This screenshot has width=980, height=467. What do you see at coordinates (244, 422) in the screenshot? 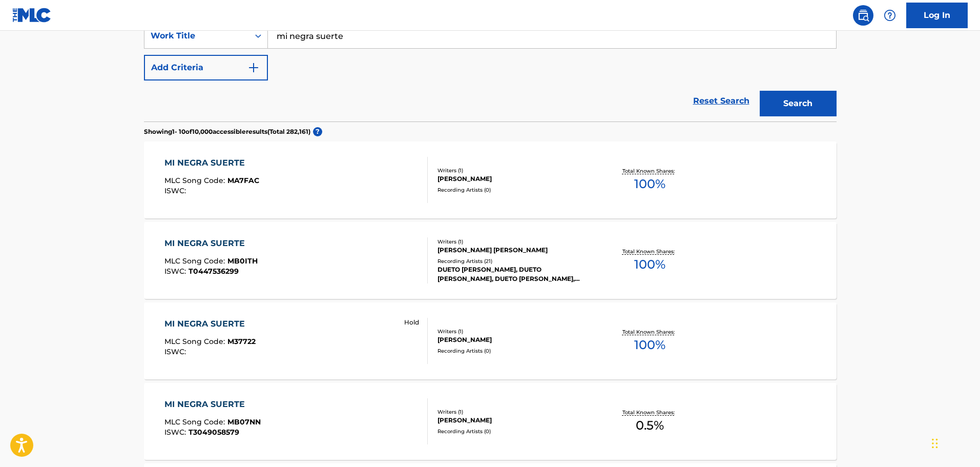
I see `span: MB07NN` at bounding box center [244, 422].